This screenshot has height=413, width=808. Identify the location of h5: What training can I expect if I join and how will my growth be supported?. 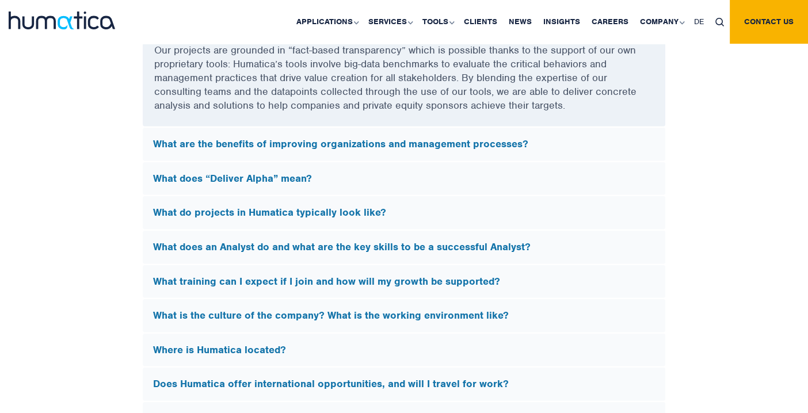
(404, 282).